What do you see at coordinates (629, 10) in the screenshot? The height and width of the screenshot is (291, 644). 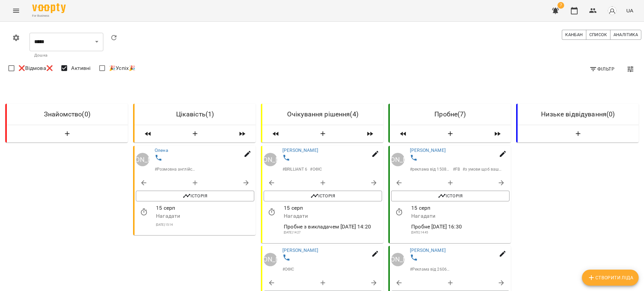 I see `span: UA` at bounding box center [629, 10].